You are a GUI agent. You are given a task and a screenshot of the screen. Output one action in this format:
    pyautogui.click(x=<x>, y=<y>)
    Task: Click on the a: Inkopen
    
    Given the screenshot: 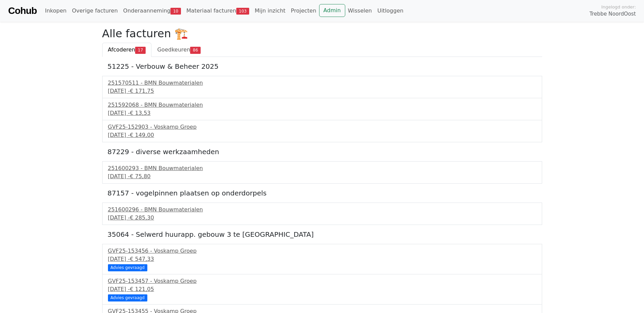 What is the action you would take?
    pyautogui.click(x=55, y=11)
    